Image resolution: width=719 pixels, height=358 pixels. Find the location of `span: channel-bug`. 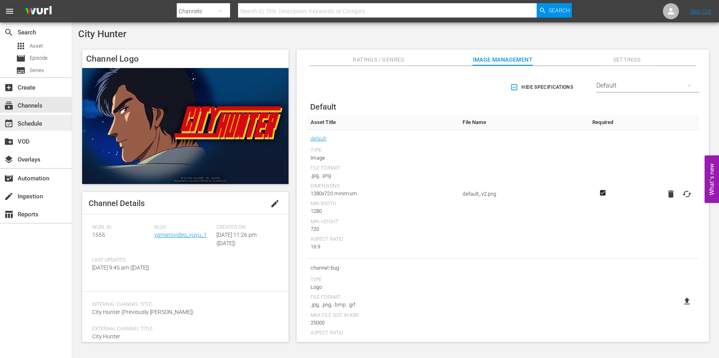

span: channel-bug is located at coordinates (383, 268).